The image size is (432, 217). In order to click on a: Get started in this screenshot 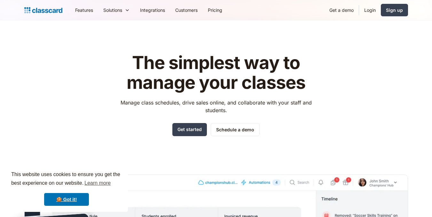, I will do `click(190, 129)`.